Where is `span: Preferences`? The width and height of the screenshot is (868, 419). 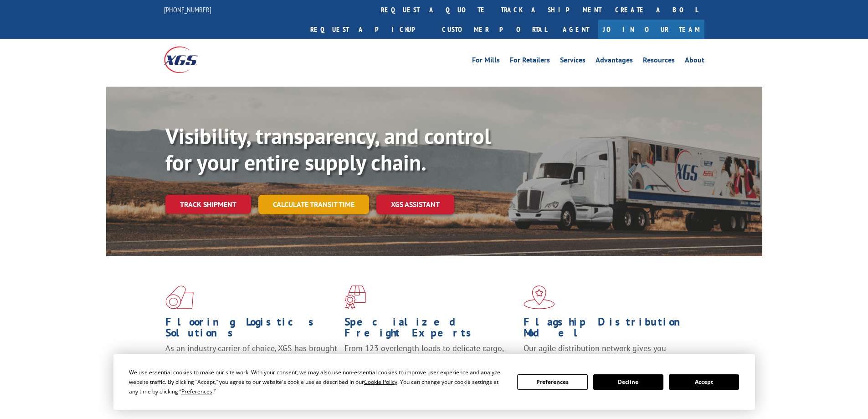 span: Preferences is located at coordinates (197, 391).